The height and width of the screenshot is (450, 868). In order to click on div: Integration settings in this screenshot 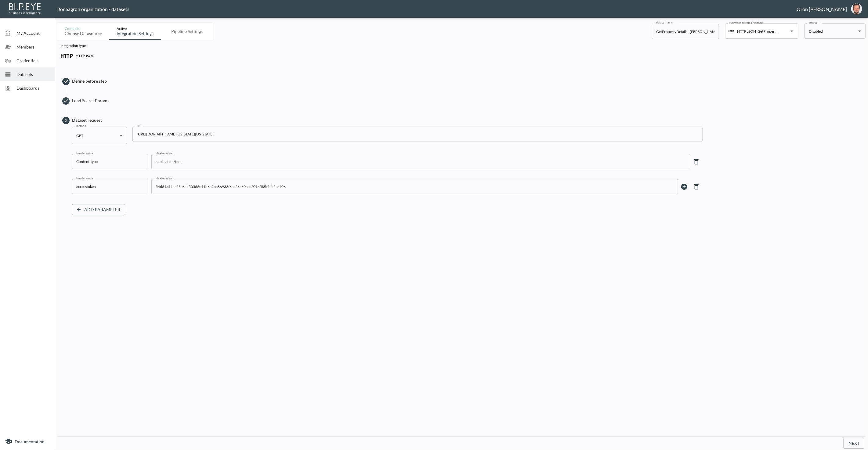, I will do `click(135, 33)`.